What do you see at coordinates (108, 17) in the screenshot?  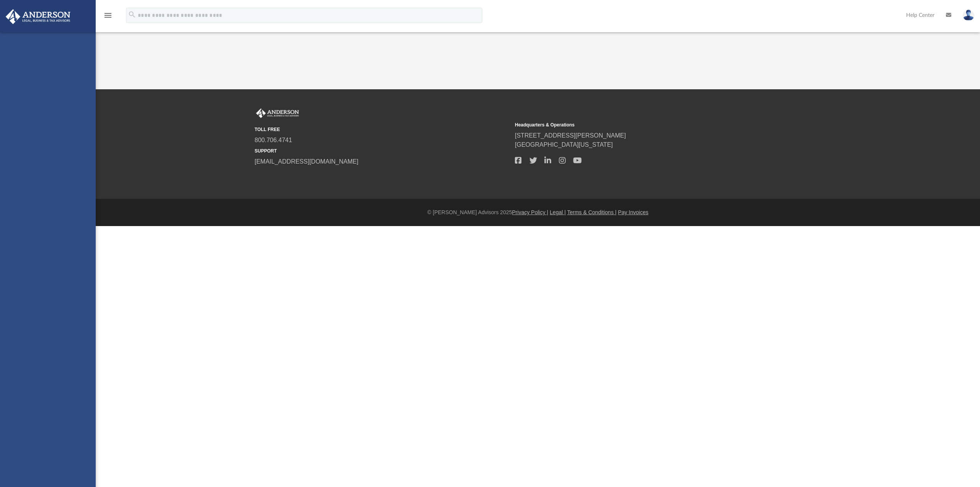 I see `a: menu` at bounding box center [108, 17].